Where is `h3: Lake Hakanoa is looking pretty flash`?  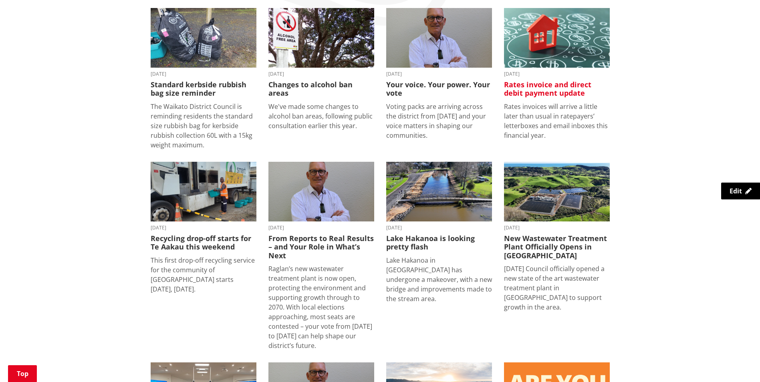
h3: Lake Hakanoa is looking pretty flash is located at coordinates (439, 243).